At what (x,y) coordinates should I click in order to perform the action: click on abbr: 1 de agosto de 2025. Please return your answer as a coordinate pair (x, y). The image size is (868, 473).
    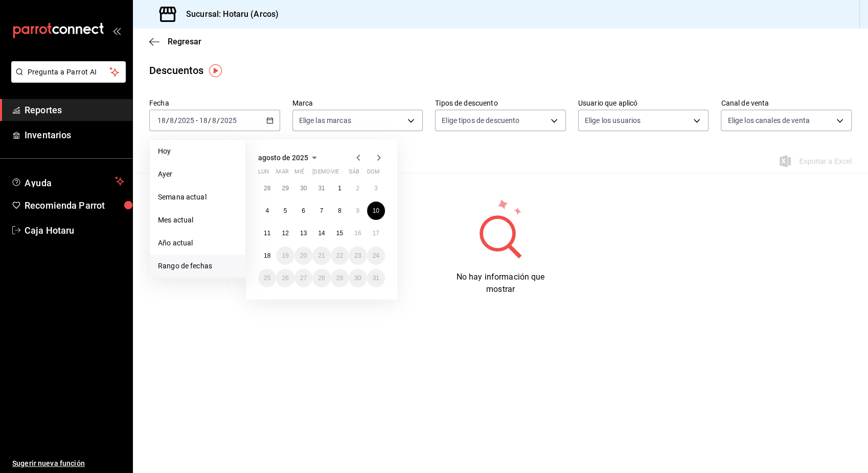
    Looking at the image, I should click on (339, 189).